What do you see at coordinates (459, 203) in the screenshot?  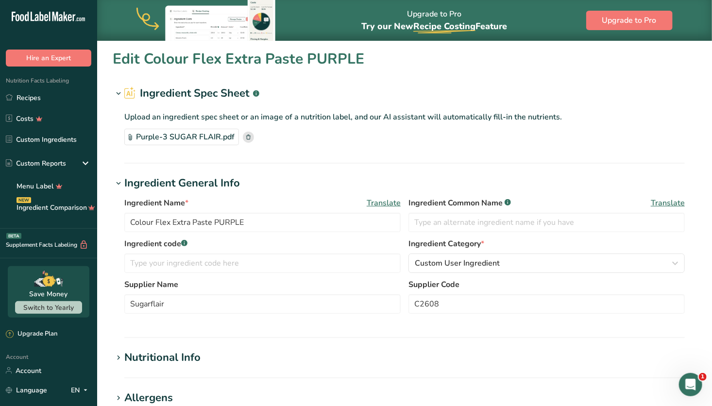 I see `span: Ingredient Common Name` at bounding box center [459, 203].